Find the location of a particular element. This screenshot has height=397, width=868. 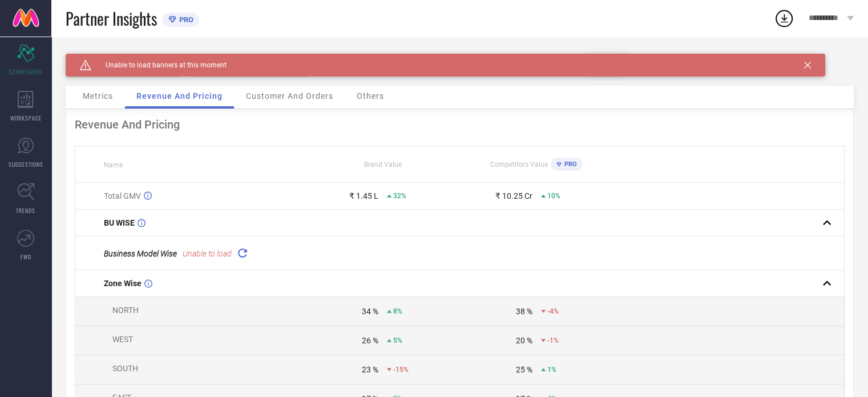

span: Total GMV is located at coordinates (122, 196).